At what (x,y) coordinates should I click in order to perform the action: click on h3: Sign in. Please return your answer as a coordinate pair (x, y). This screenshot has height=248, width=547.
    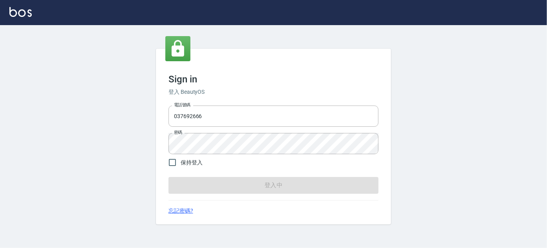
    Looking at the image, I should click on (273, 79).